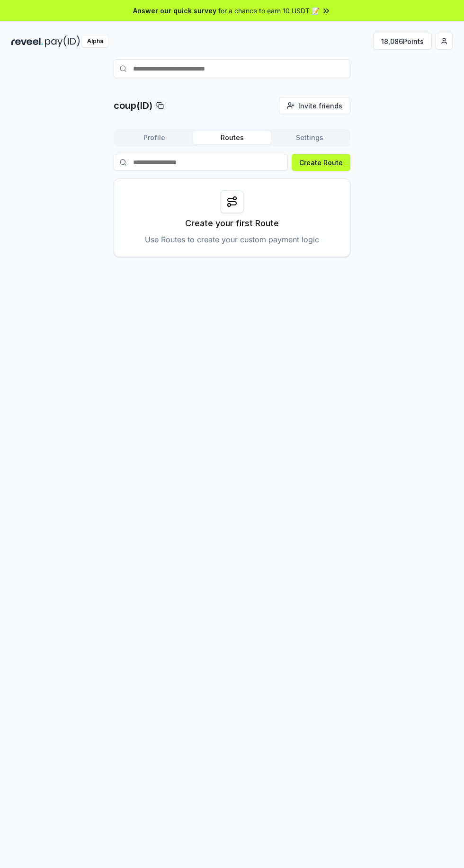 The height and width of the screenshot is (868, 464). What do you see at coordinates (232, 138) in the screenshot?
I see `button: Routes` at bounding box center [232, 138].